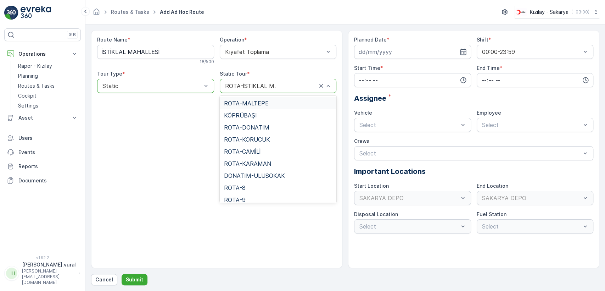  I want to click on label: Planned Date, so click(371, 39).